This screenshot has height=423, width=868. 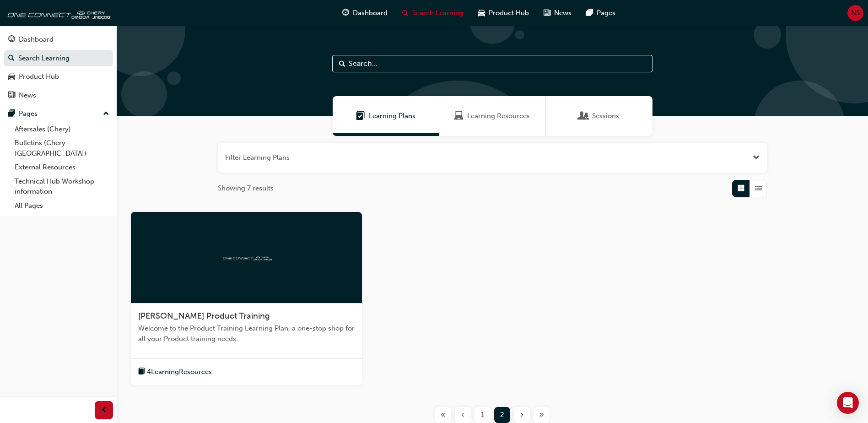 What do you see at coordinates (365, 13) in the screenshot?
I see `a: guage-iconDashboard` at bounding box center [365, 13].